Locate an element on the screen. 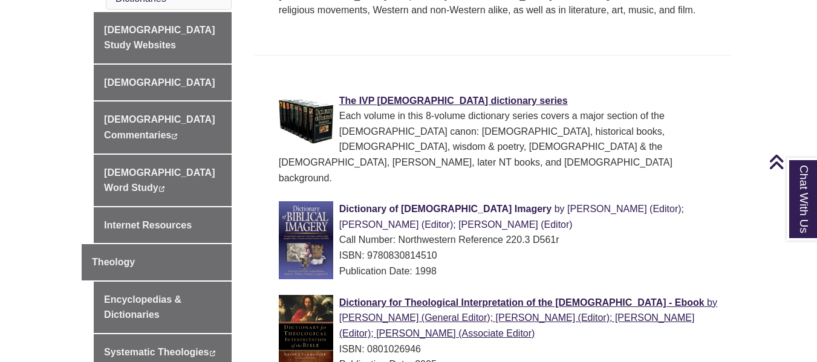 This screenshot has width=817, height=362. div: Call Number: Northwestern Reference 220.3 D561r is located at coordinates (502, 240).